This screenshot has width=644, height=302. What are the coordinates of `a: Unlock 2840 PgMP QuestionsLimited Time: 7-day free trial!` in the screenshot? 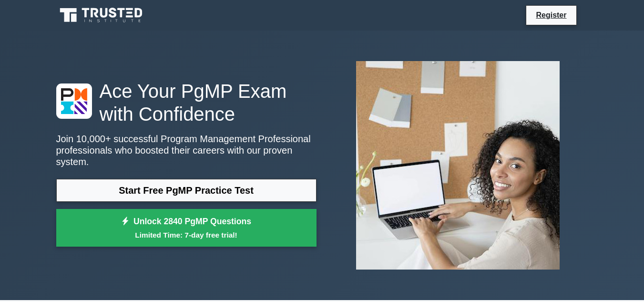 It's located at (186, 228).